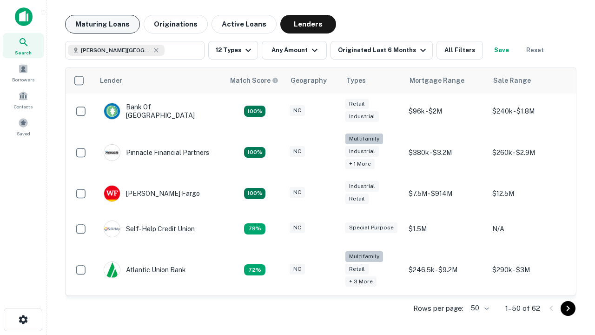 This screenshot has width=595, height=335. What do you see at coordinates (361, 281) in the screenshot?
I see `div: + 3 more` at bounding box center [361, 281].